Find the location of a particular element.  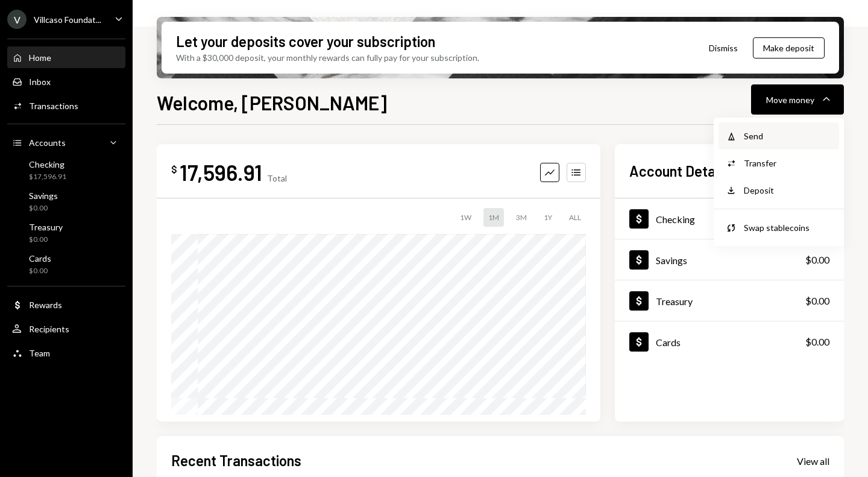

h2: Account Details is located at coordinates (678, 170).